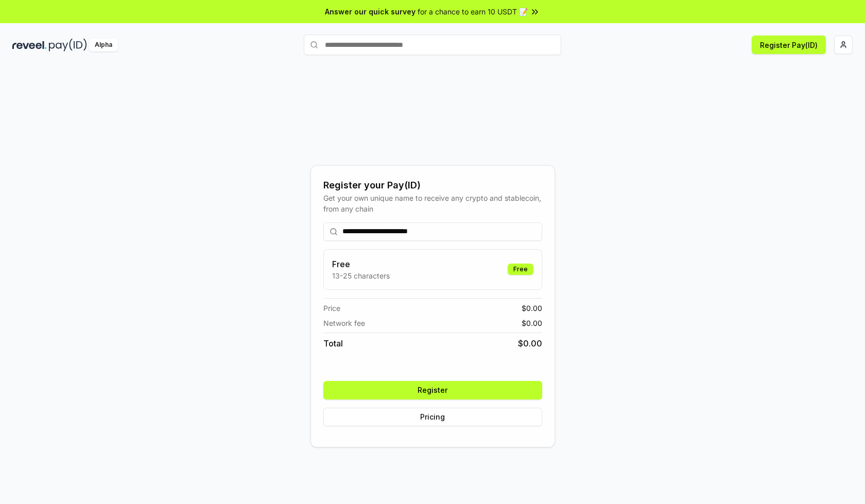  Describe the element at coordinates (344, 323) in the screenshot. I see `span: Network fee` at that location.